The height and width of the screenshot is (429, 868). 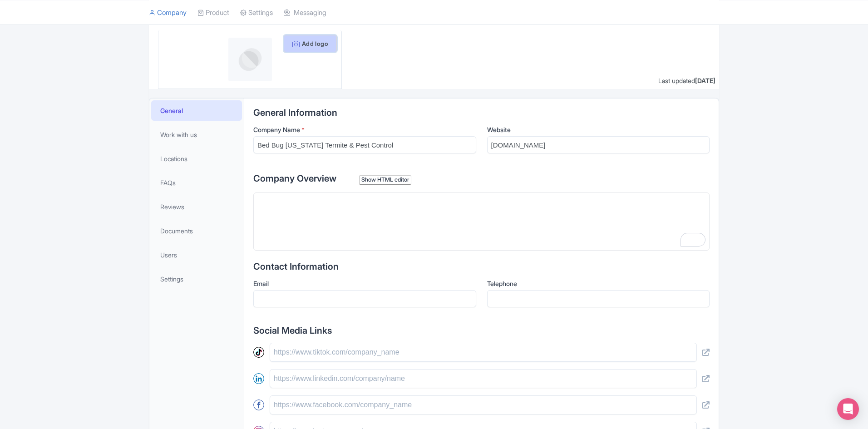 What do you see at coordinates (481, 113) in the screenshot?
I see `h2: General Information` at bounding box center [481, 113].